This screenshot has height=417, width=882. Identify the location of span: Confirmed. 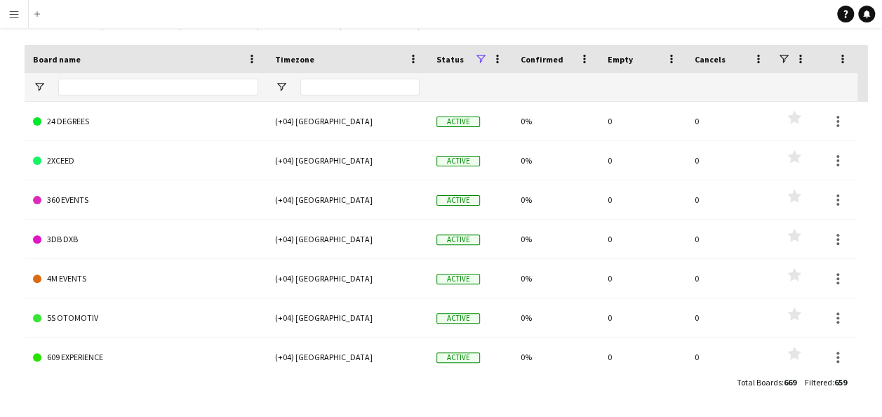
(542, 59).